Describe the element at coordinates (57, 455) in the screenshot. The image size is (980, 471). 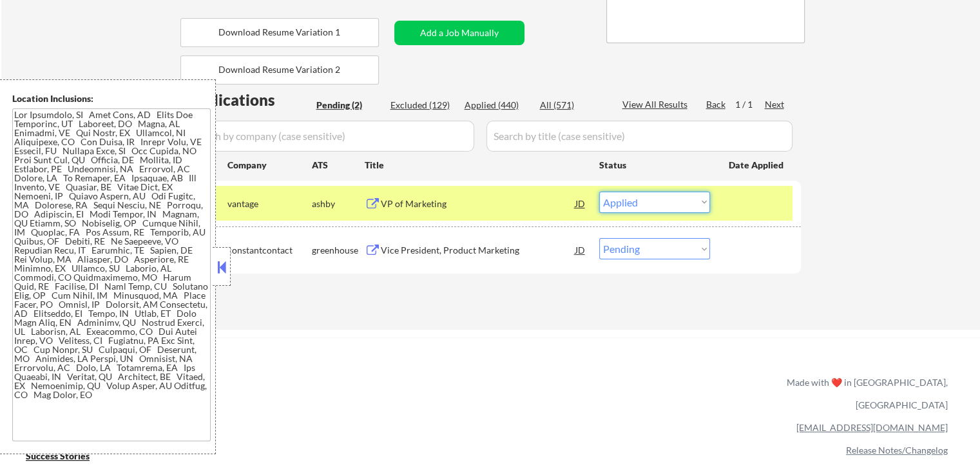
I see `u: Success Stories` at that location.